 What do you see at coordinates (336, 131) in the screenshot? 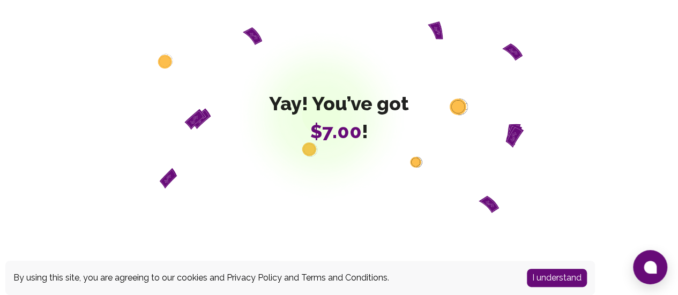
I see `span: $7.00` at bounding box center [336, 131].